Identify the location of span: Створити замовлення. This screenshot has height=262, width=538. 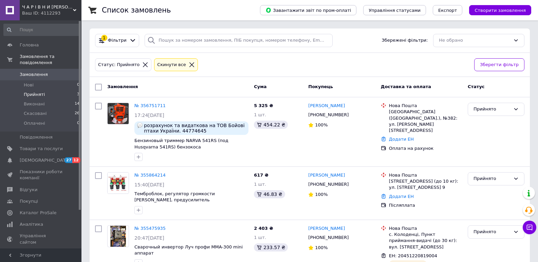
(500, 10).